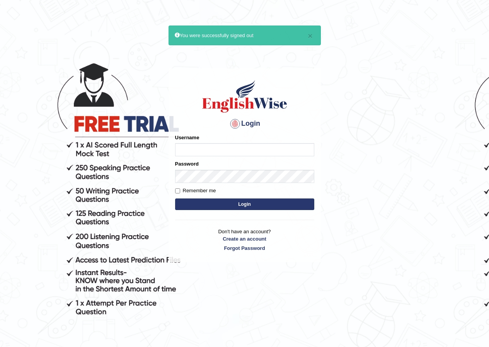 This screenshot has width=489, height=347. Describe the element at coordinates (245, 248) in the screenshot. I see `a: Forgot Password` at that location.